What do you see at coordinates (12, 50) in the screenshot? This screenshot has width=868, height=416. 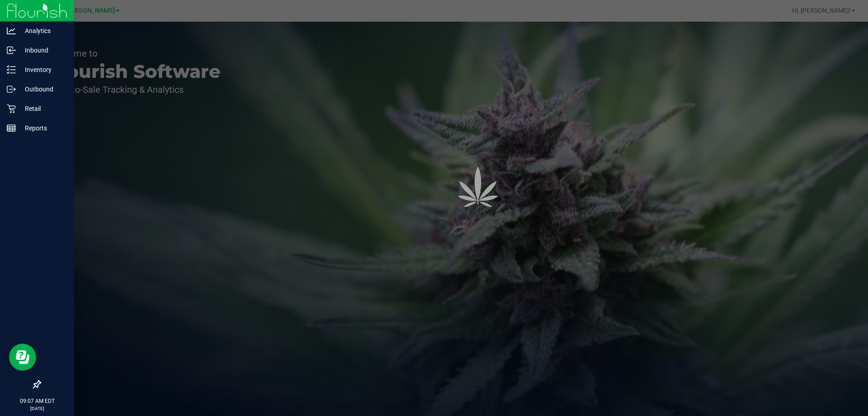 I see `inline-svg: Inbound` at bounding box center [12, 50].